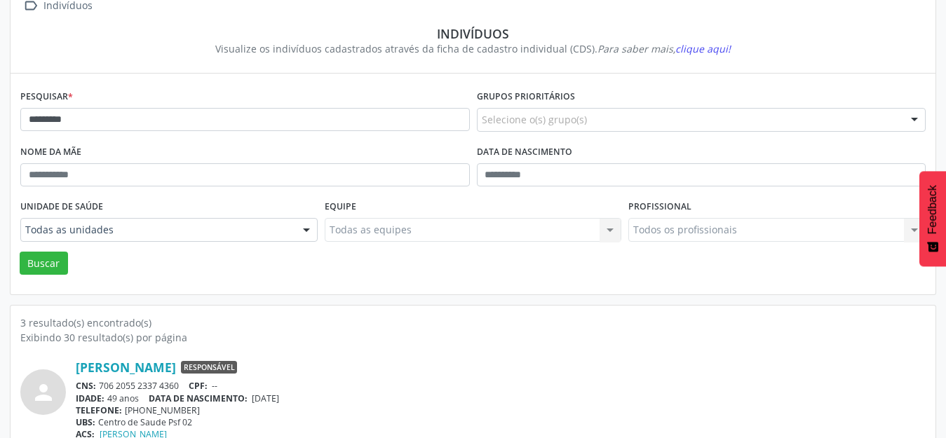  Describe the element at coordinates (198, 386) in the screenshot. I see `span: CPF:` at that location.